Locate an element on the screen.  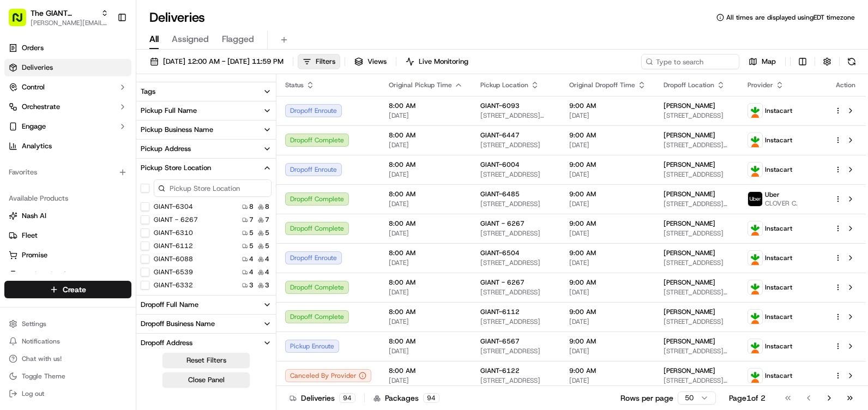
span: Chat with us! is located at coordinates (41, 358).